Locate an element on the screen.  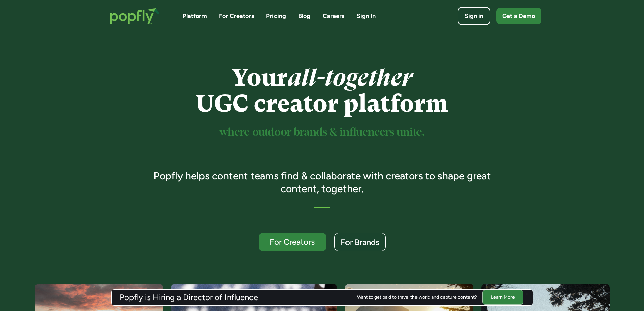
a: Get a Demo is located at coordinates (519, 16).